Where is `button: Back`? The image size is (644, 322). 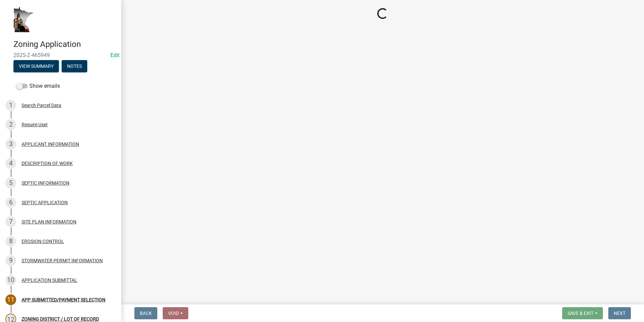
button: Back is located at coordinates (146, 313).